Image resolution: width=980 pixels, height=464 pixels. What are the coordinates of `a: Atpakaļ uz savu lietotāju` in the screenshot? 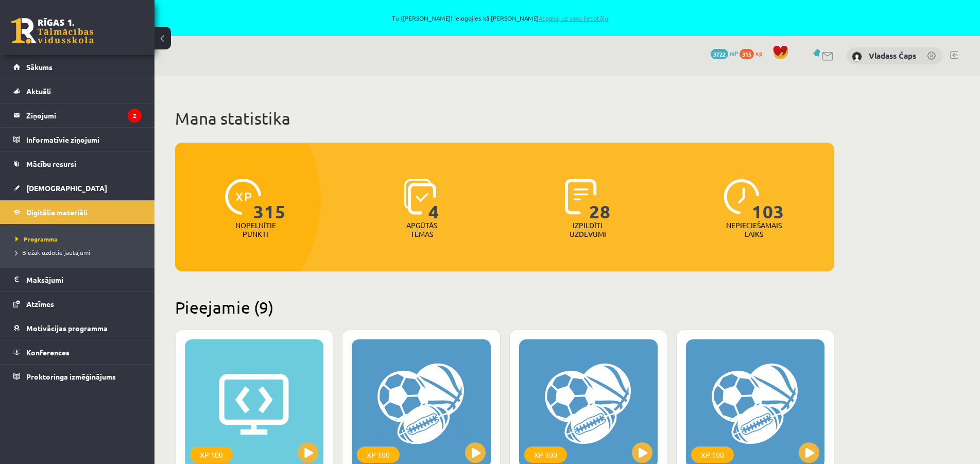 It's located at (573, 18).